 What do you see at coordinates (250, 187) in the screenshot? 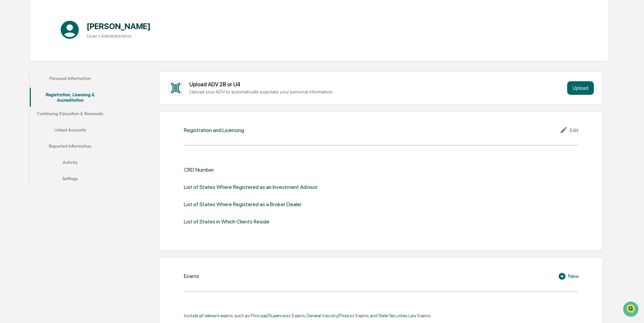
I see `div: List of States Where Registered as an Investment Advisor` at bounding box center [250, 187].